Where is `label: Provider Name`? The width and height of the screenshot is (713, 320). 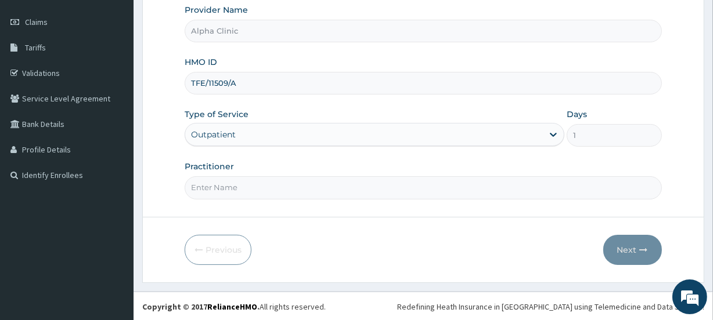
label: Provider Name is located at coordinates (216, 10).